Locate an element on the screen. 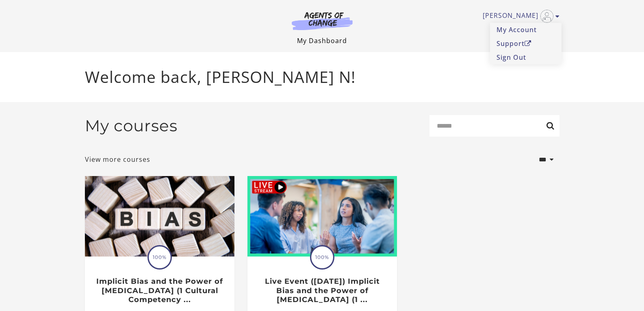 This screenshot has width=644, height=311. a: My Dashboard is located at coordinates (322, 41).